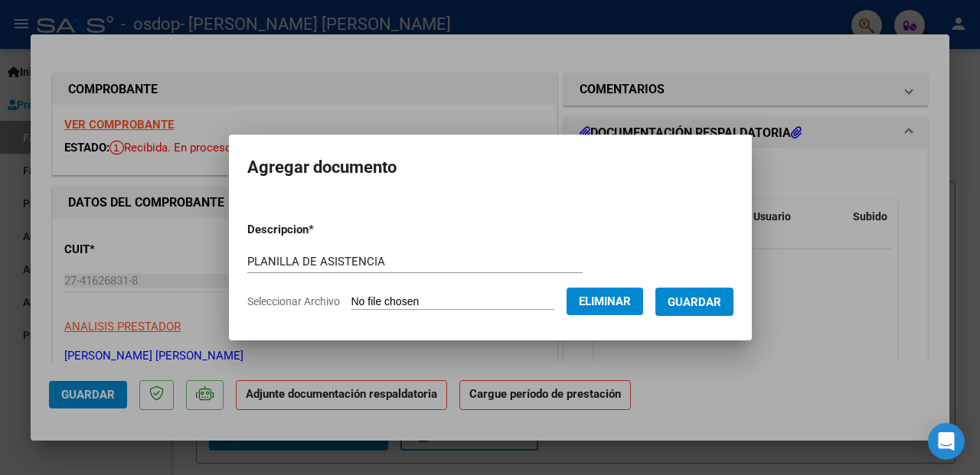 This screenshot has width=980, height=475. I want to click on div: Open Intercom Messenger, so click(946, 442).